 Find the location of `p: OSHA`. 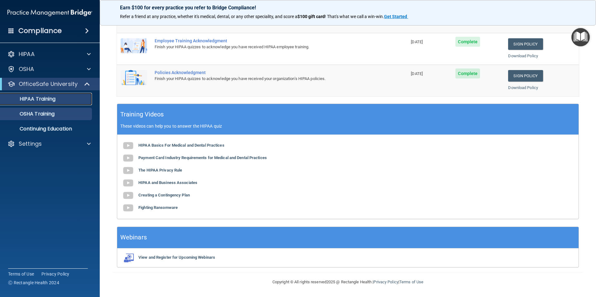

p: OSHA is located at coordinates (26, 69).